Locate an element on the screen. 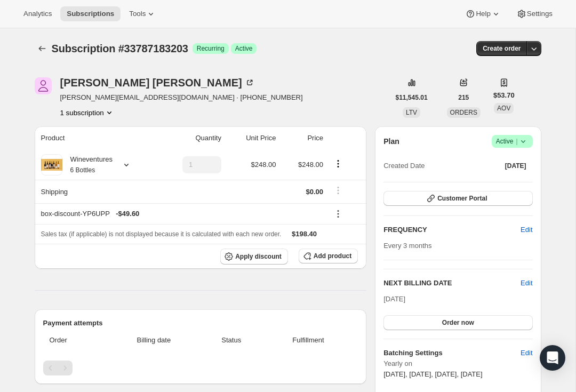  th: Unit Price is located at coordinates (252, 138).